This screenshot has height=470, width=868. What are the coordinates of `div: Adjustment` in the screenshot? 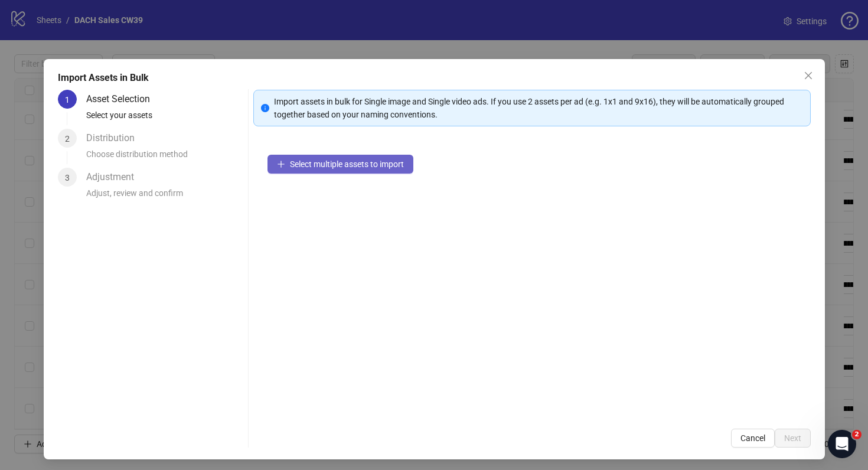 It's located at (114, 177).